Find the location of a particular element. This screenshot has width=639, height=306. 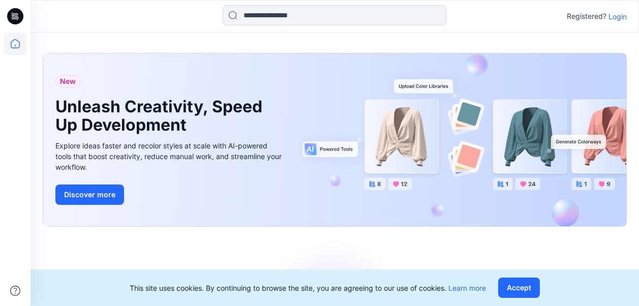

p: Login is located at coordinates (617, 16).